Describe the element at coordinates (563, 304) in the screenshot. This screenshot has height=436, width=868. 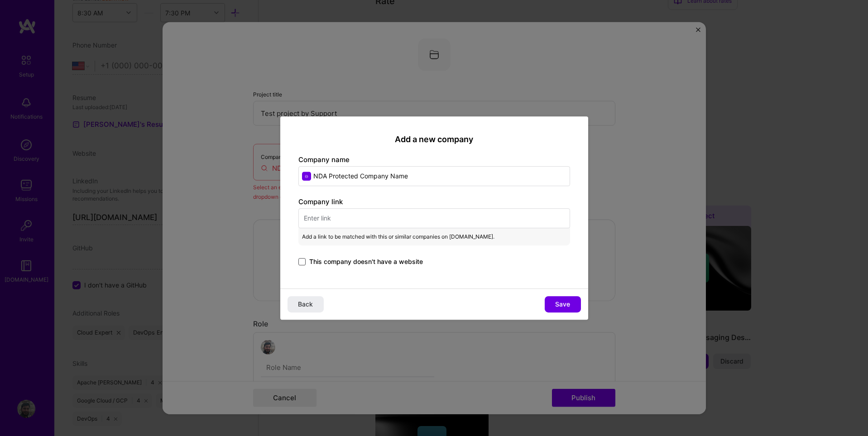
I see `button: Save` at that location.